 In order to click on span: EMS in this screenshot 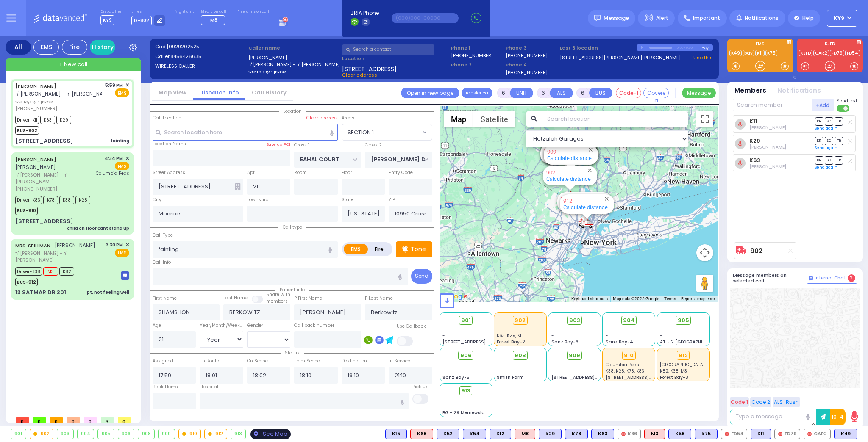, I will do `click(122, 166)`.